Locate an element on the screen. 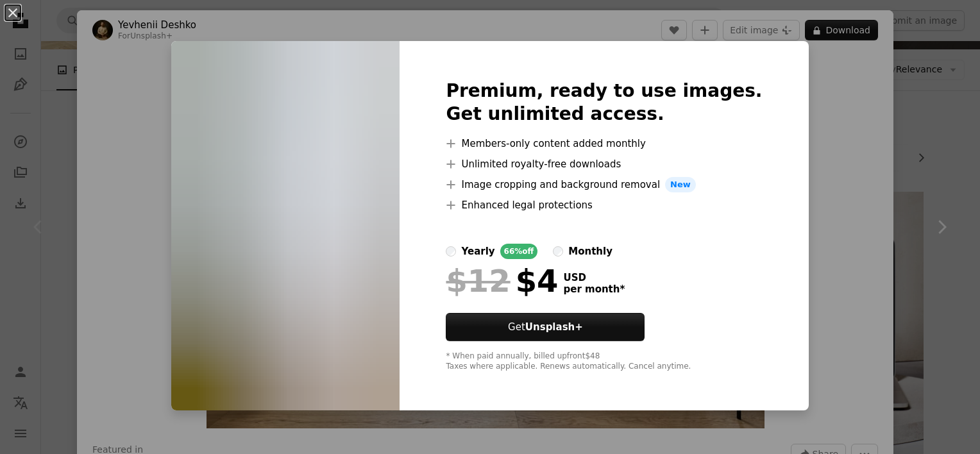  input: yearly66%off is located at coordinates (451, 252).